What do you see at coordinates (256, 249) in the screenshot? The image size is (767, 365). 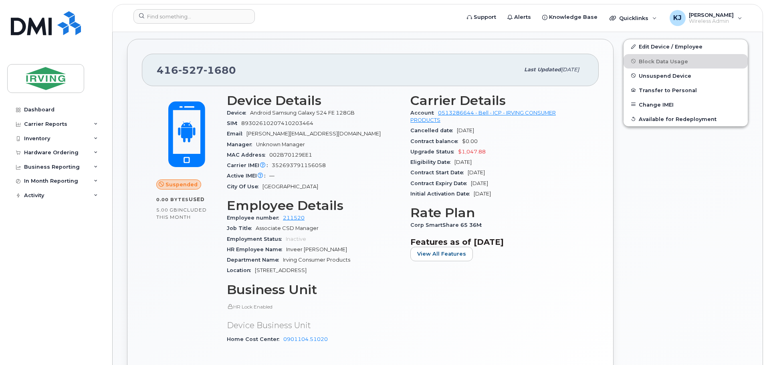 I see `span: HR Employee Name` at bounding box center [256, 249].